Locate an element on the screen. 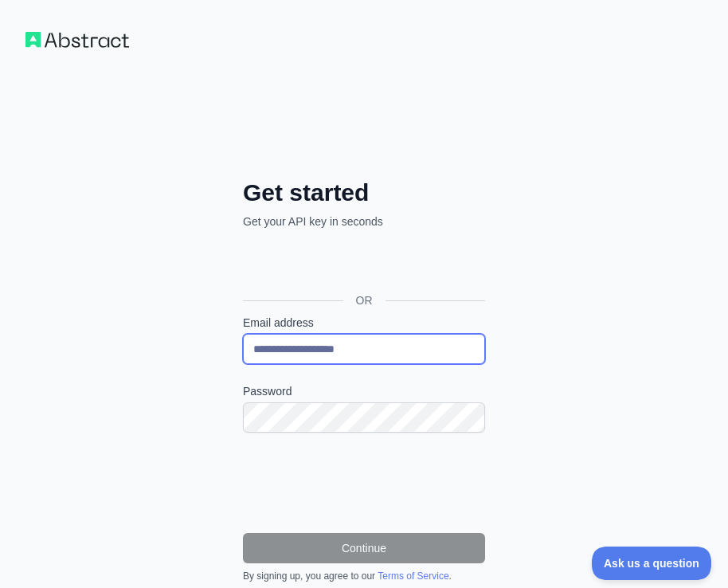  span: OR is located at coordinates (364, 300).